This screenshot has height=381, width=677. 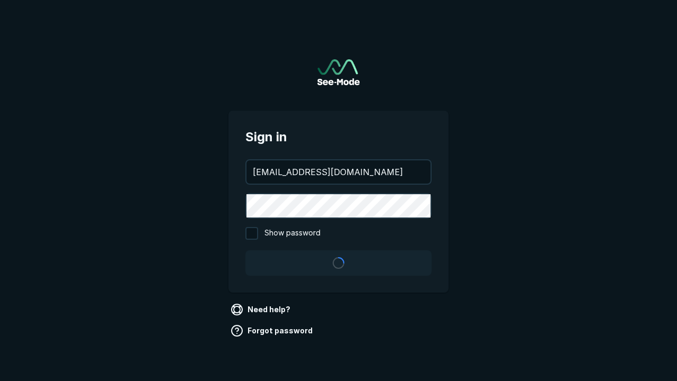 I want to click on input: your@email.com, so click(x=338, y=172).